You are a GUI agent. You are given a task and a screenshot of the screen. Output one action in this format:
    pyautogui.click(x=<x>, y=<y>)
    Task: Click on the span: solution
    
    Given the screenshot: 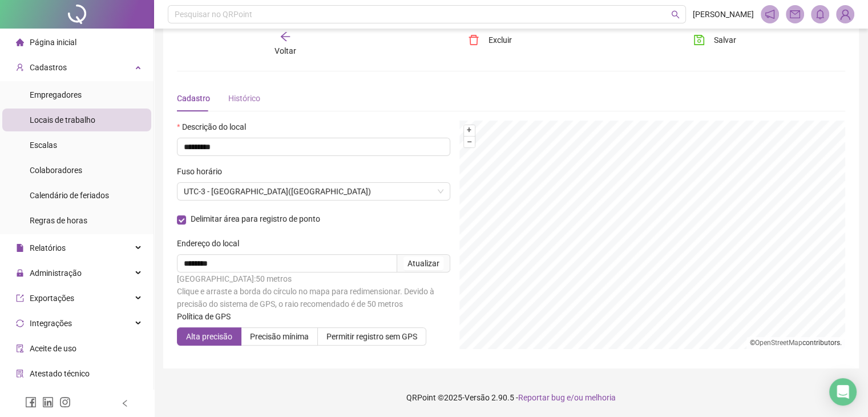 What is the action you would take?
    pyautogui.click(x=20, y=373)
    